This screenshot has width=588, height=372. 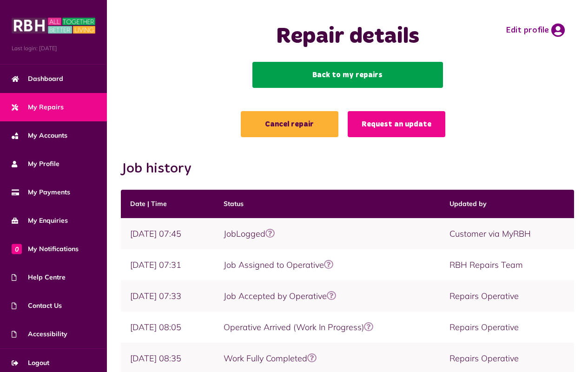 What do you see at coordinates (347, 37) in the screenshot?
I see `h1: Repair details` at bounding box center [347, 37].